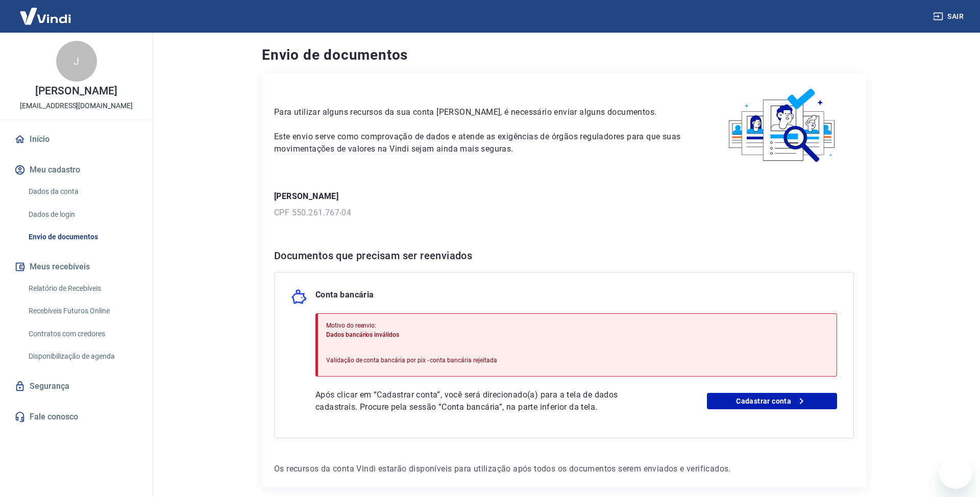 Image resolution: width=980 pixels, height=497 pixels. What do you see at coordinates (411, 325) in the screenshot?
I see `p: Motivo do reenvio:` at bounding box center [411, 325].